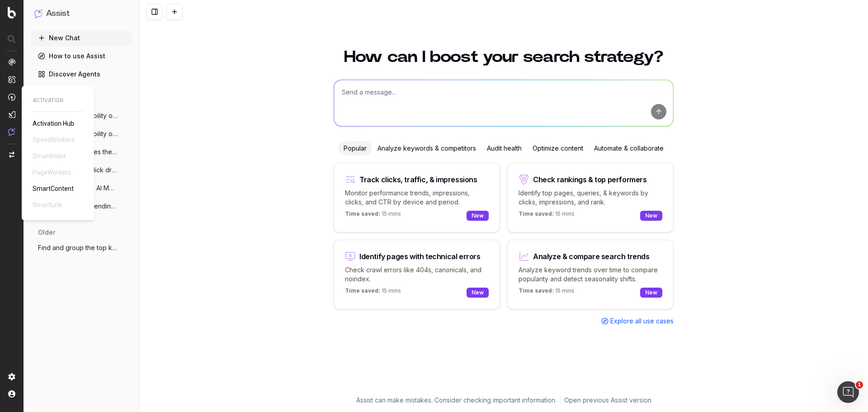  I want to click on img: Setting, so click(12, 377).